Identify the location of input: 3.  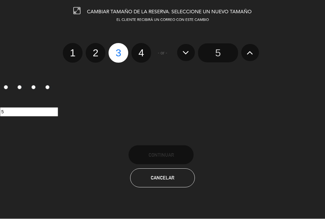
(33, 87).